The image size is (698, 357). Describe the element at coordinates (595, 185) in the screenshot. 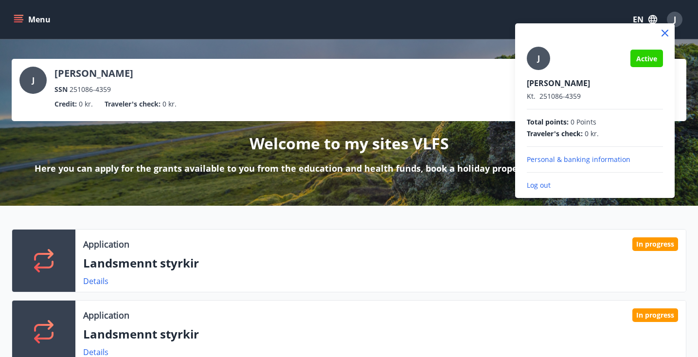

I see `p: Log out` at that location.